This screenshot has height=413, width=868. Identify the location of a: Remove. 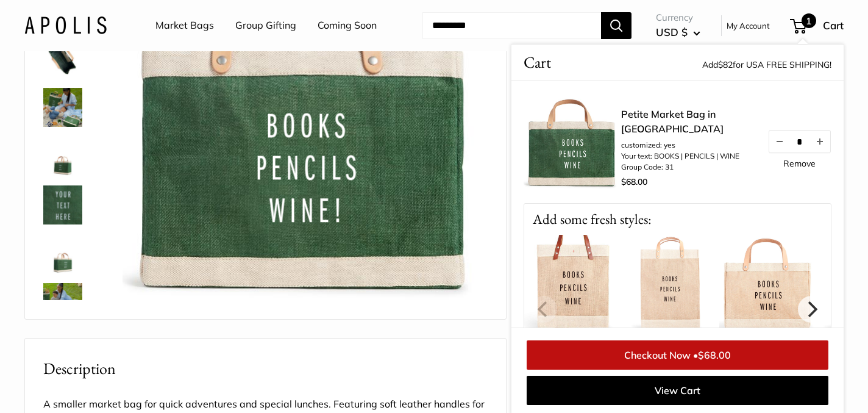
(800, 163).